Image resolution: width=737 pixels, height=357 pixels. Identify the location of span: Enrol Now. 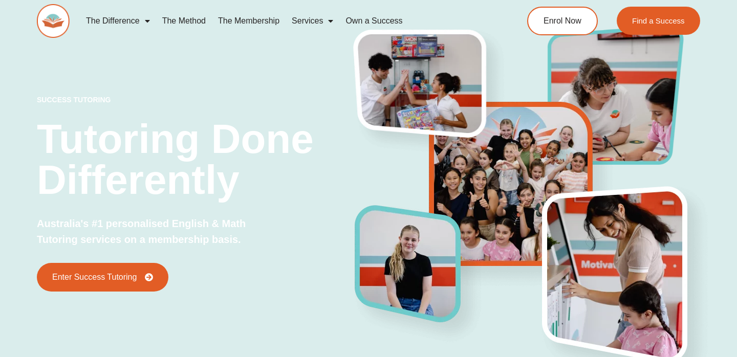
(563, 21).